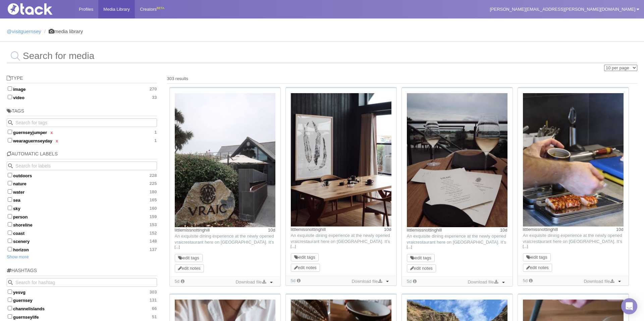  What do you see at coordinates (153, 208) in the screenshot?
I see `span: 160` at bounding box center [153, 208].